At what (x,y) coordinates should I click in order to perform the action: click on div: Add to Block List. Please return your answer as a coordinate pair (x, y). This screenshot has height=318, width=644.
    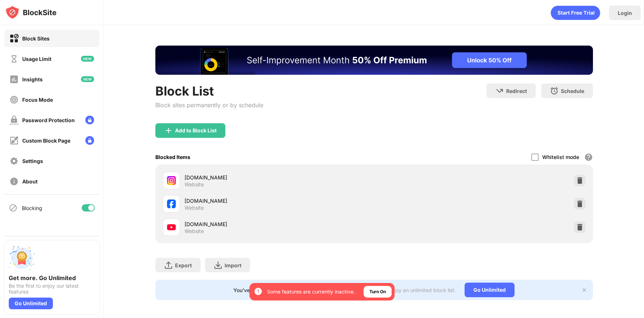
    Looking at the image, I should click on (196, 131).